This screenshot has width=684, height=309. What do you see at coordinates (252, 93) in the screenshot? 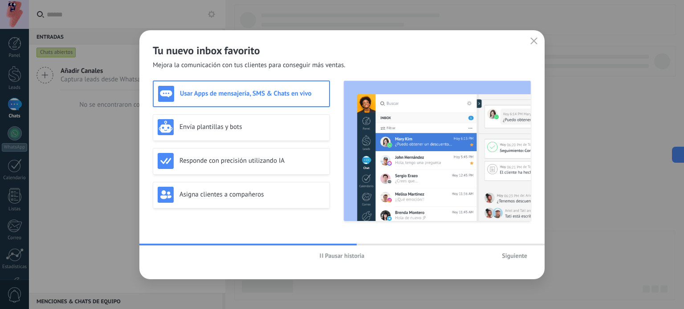
I see `h3: Usar Apps de mensajería, SMS & Chats en vivo` at bounding box center [252, 93].